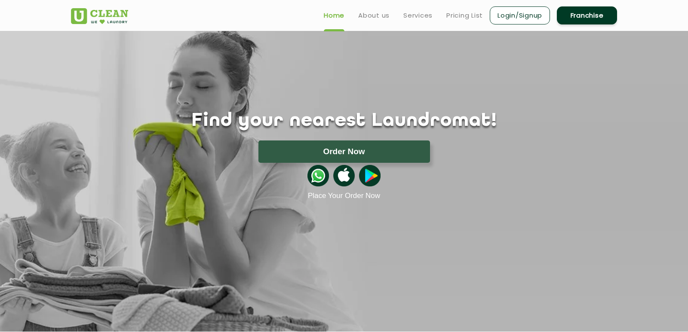  What do you see at coordinates (344, 196) in the screenshot?
I see `a: Place Your Order Now` at bounding box center [344, 196].